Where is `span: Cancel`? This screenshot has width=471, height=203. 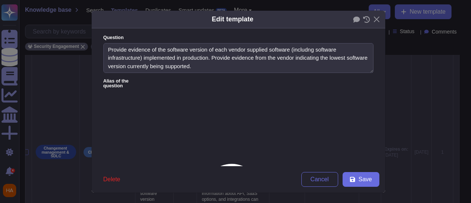
span: Cancel is located at coordinates (320, 179).